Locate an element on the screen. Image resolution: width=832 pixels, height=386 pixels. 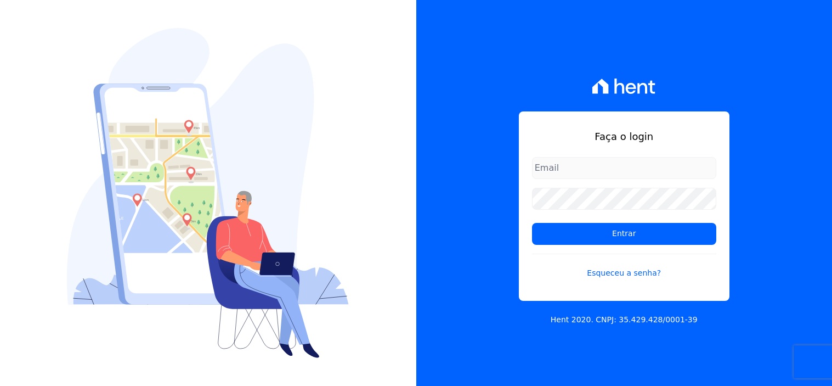
p: Hent 2020. CNPJ: 35.429.428/0001-39 is located at coordinates (624, 319).